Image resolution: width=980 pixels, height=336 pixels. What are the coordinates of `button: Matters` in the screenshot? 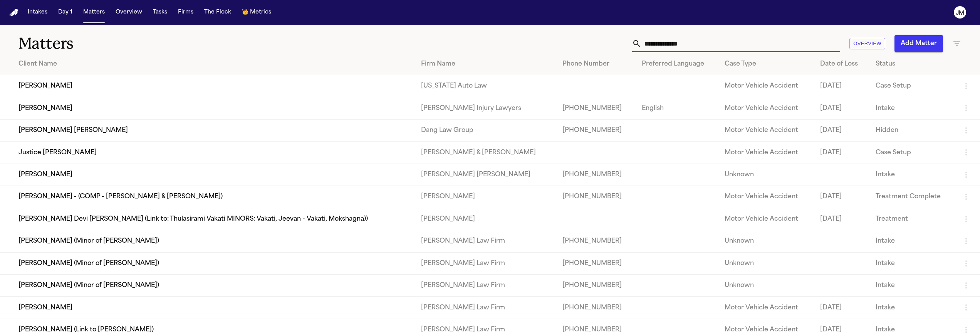 It's located at (94, 13).